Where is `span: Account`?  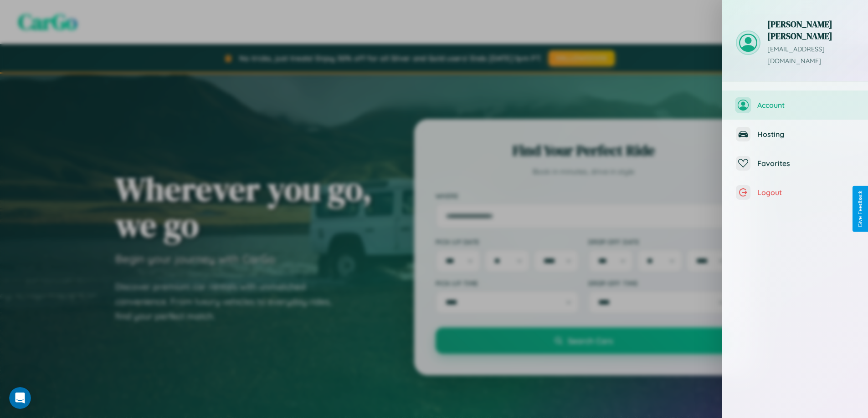 span: Account is located at coordinates (806, 105).